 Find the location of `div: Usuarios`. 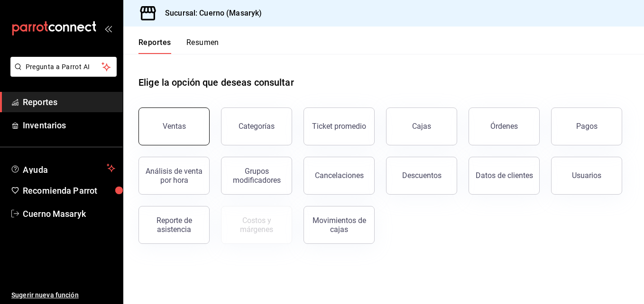

div: Usuarios is located at coordinates (587, 175).